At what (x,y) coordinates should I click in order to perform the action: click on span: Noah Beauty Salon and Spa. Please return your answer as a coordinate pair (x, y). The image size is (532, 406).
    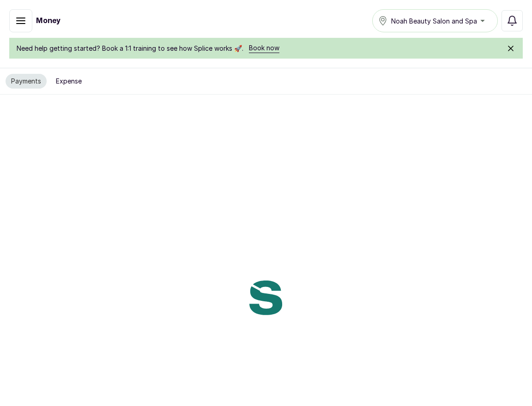
    Looking at the image, I should click on (434, 21).